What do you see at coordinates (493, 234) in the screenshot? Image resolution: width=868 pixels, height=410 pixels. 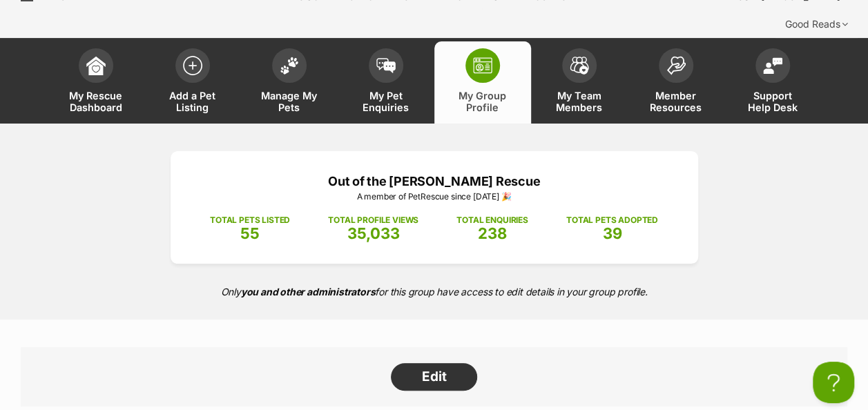 I see `span: 238` at bounding box center [493, 234].